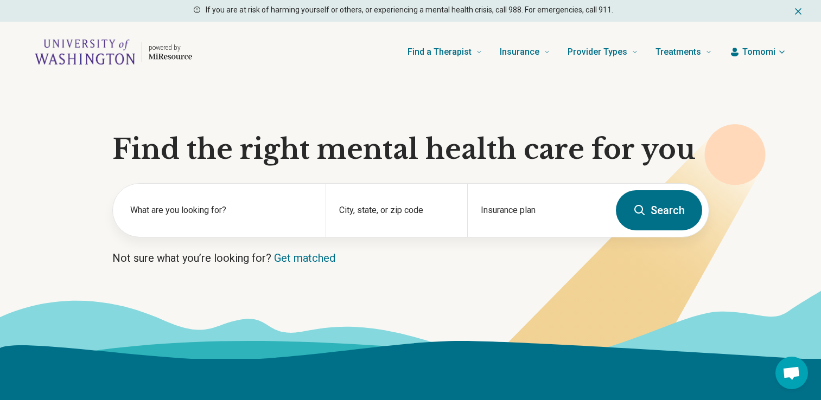 The image size is (821, 400). Describe the element at coordinates (683, 52) in the screenshot. I see `a: Treatments` at that location.